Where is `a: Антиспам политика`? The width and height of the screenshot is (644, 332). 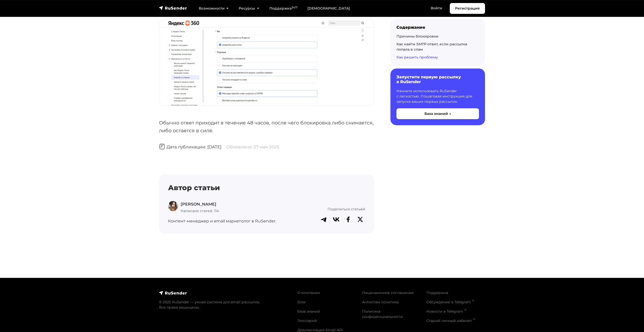 a: Антиспам политика is located at coordinates (380, 302).